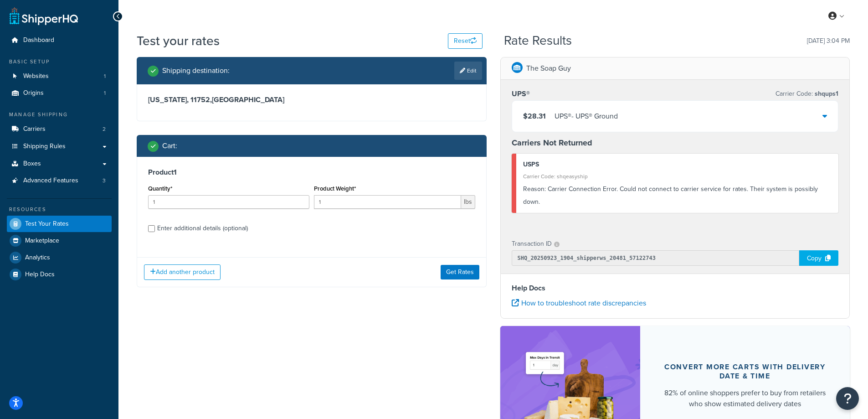 The height and width of the screenshot is (419, 868). I want to click on button: Add another product, so click(183, 272).